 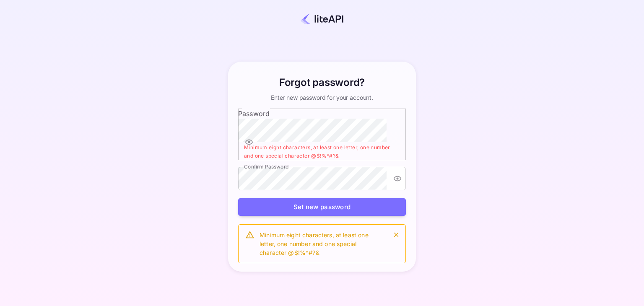 What do you see at coordinates (322, 18) in the screenshot?
I see `img: liteapi` at bounding box center [322, 18].